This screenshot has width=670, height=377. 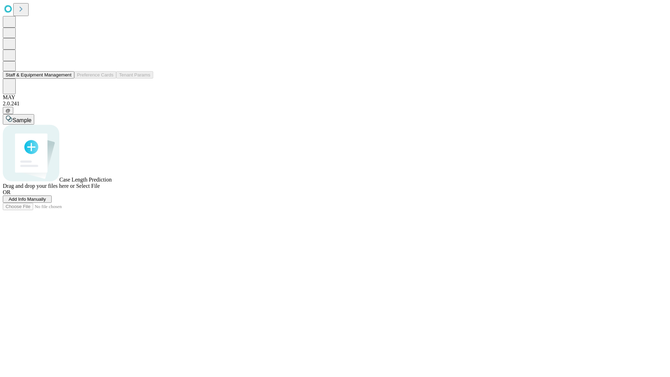 I want to click on span: Sample, so click(x=22, y=120).